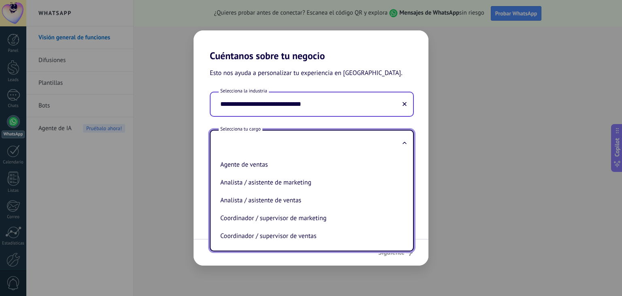  What do you see at coordinates (310, 253) in the screenshot?
I see `li: Director de marketing` at bounding box center [310, 253].